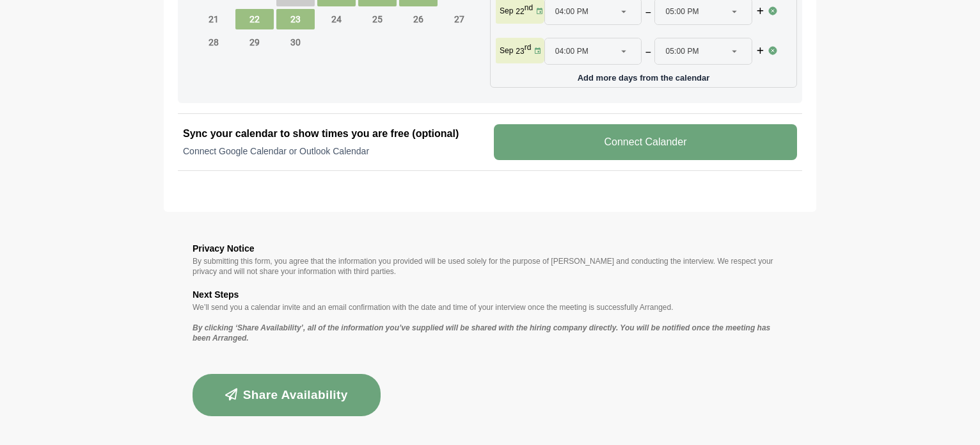  What do you see at coordinates (295, 42) in the screenshot?
I see `span: Tuesday, September 30, 2025` at bounding box center [295, 42].